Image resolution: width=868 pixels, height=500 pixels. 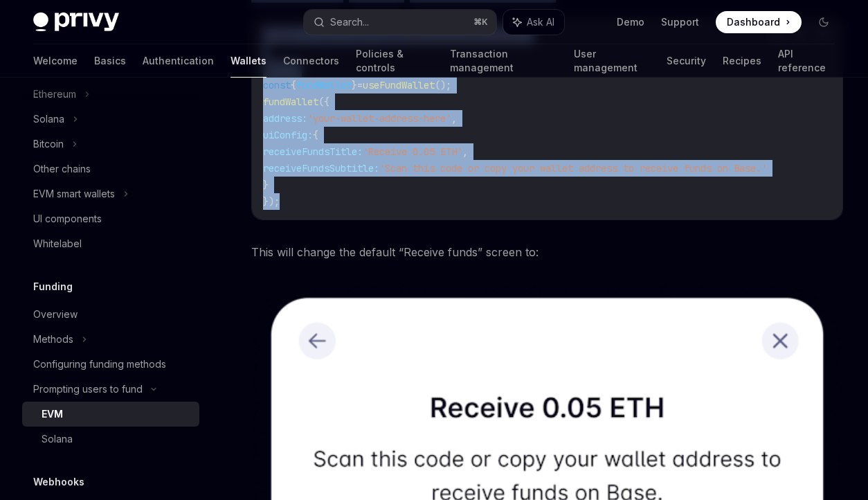 I want to click on span: ⌘ K, so click(x=481, y=23).